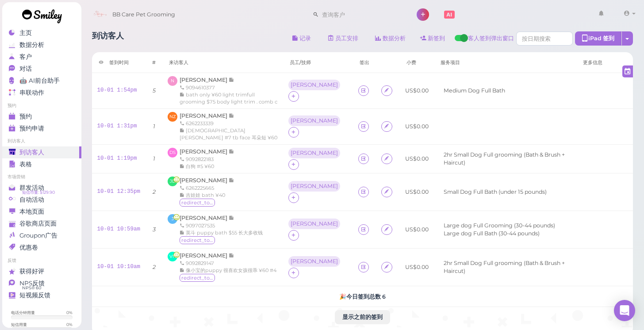 The image size is (644, 330). What do you see at coordinates (433, 39) in the screenshot?
I see `a: 新签到` at bounding box center [433, 39].